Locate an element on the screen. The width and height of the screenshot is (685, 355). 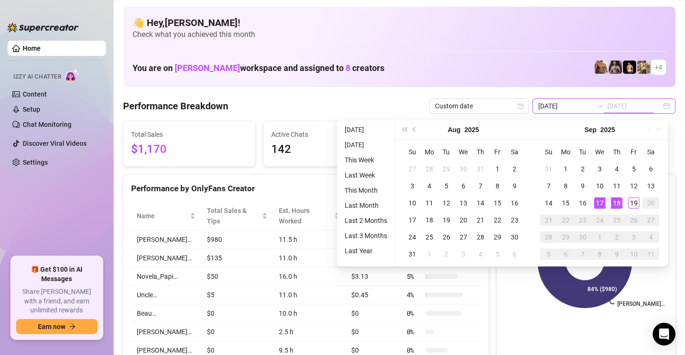
img: logo-BBDzfeDw.svg is located at coordinates (43, 27).